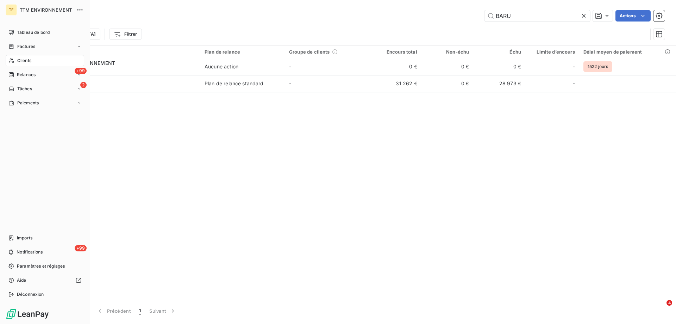 The width and height of the screenshot is (676, 324). Describe the element at coordinates (221, 67) in the screenshot. I see `div: Aucune action` at that location.